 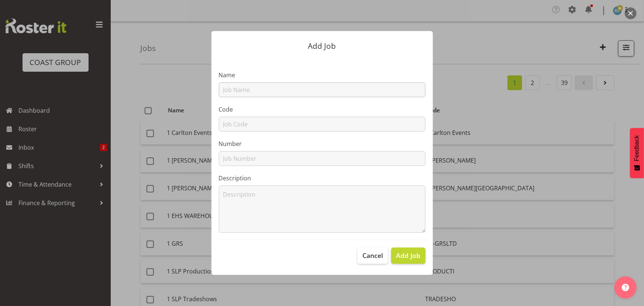 What do you see at coordinates (626, 287) in the screenshot?
I see `img: help-xxl-2.png` at bounding box center [626, 287].